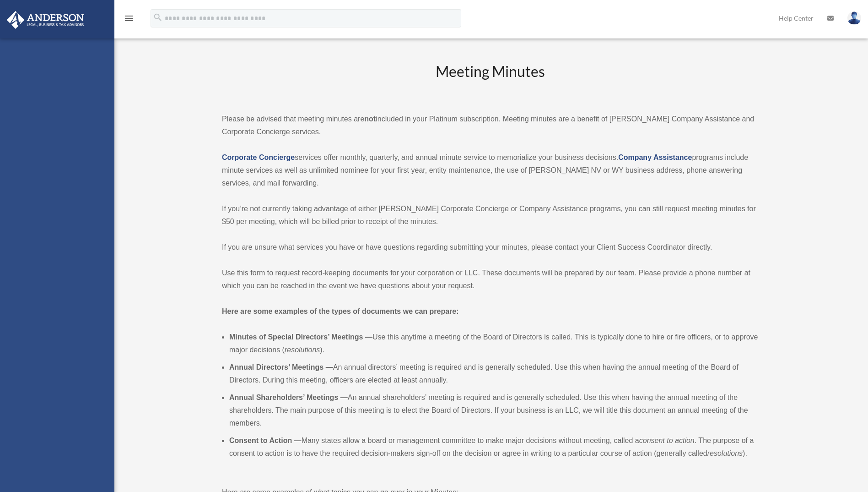 The width and height of the screenshot is (868, 492). What do you see at coordinates (494, 410) in the screenshot?
I see `li: An annual shareholders’ meeting is required and is generally scheduled. Use this when having the ...` at bounding box center [494, 410].